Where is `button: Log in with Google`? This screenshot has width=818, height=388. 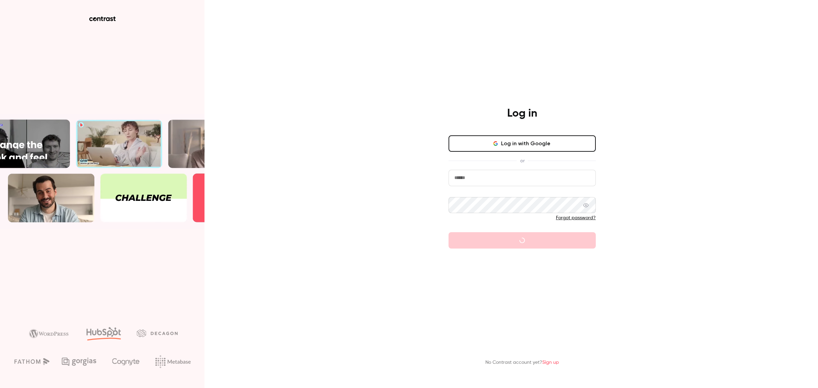
button: Log in with Google is located at coordinates (522, 144).